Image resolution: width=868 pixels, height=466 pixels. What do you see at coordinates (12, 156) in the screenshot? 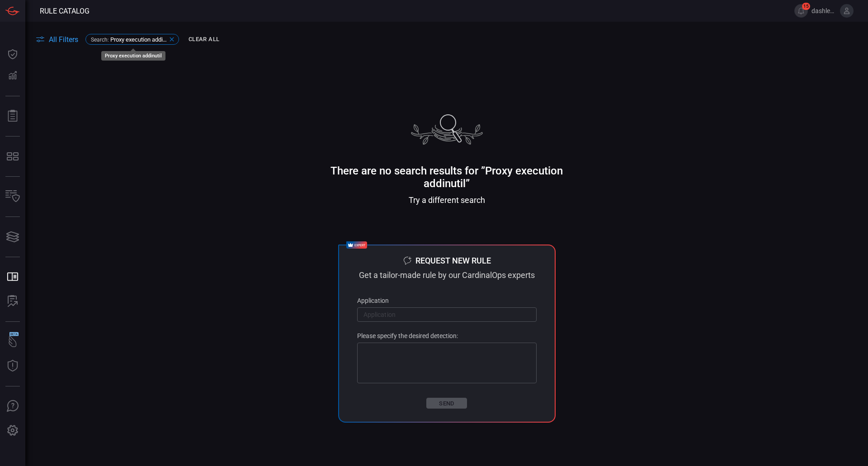
I see `button: MITRE - Detection Posture` at bounding box center [12, 156].